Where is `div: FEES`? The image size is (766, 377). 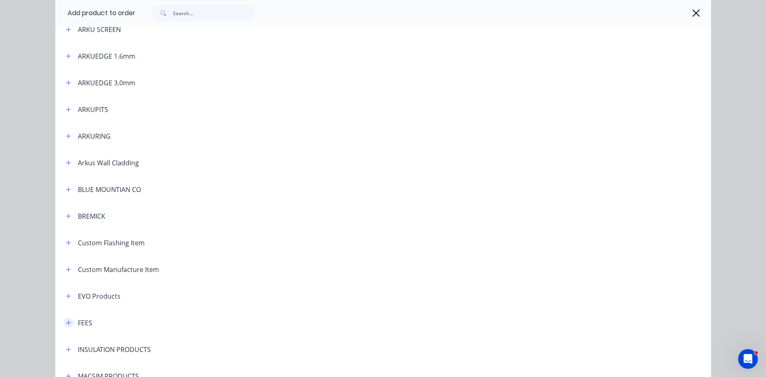 div: FEES is located at coordinates (85, 323).